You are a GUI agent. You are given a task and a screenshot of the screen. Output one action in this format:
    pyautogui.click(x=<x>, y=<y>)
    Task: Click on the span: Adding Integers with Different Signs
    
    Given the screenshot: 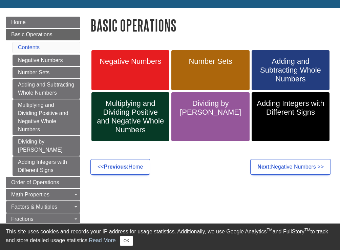 What is the action you would take?
    pyautogui.click(x=291, y=108)
    